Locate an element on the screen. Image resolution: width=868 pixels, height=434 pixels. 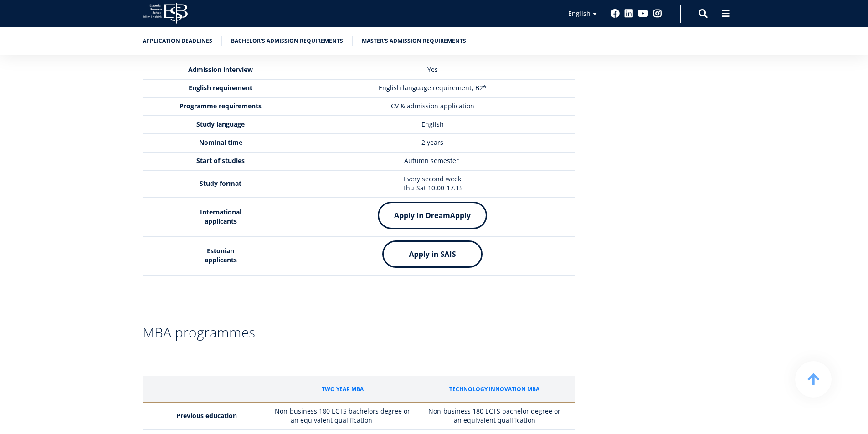
strong: International is located at coordinates (221, 212).